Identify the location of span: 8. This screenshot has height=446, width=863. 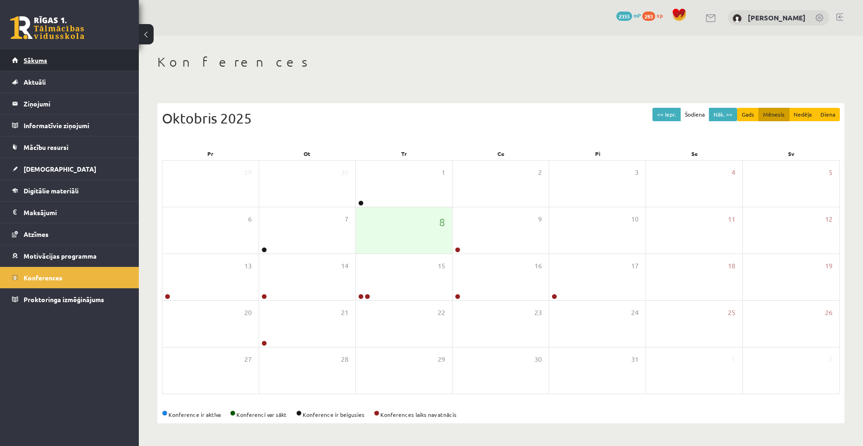
(442, 222).